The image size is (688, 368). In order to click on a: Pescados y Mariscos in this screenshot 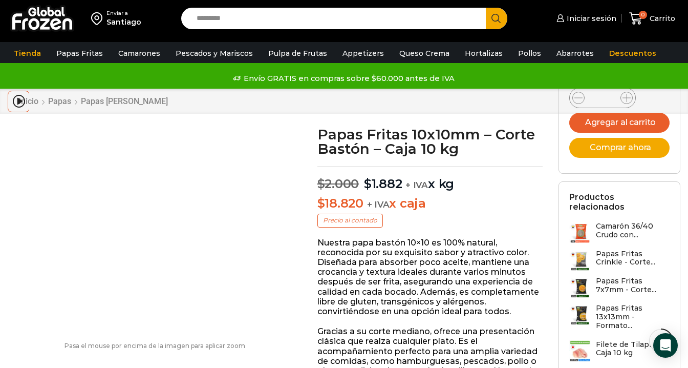, I will do `click(214, 53)`.